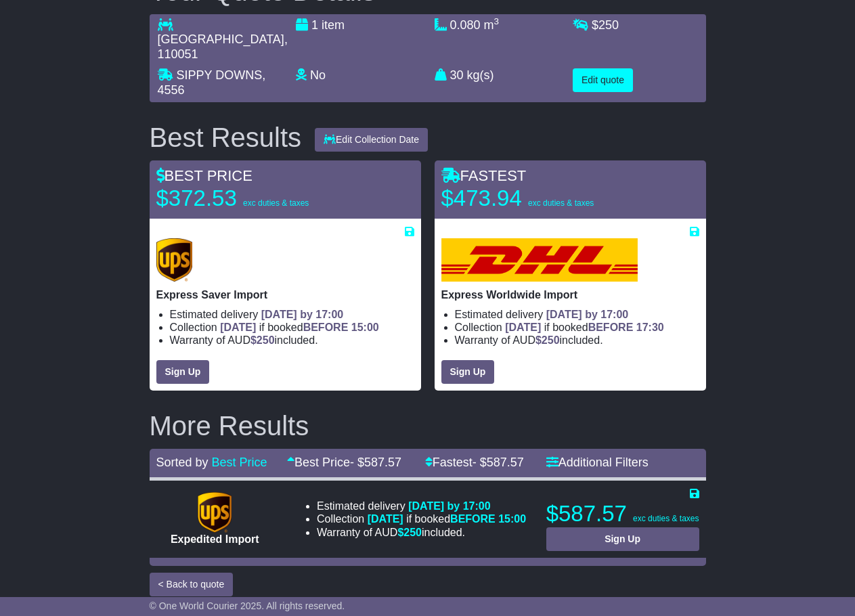  Describe the element at coordinates (481, 75) in the screenshot. I see `span: kg(s)` at that location.